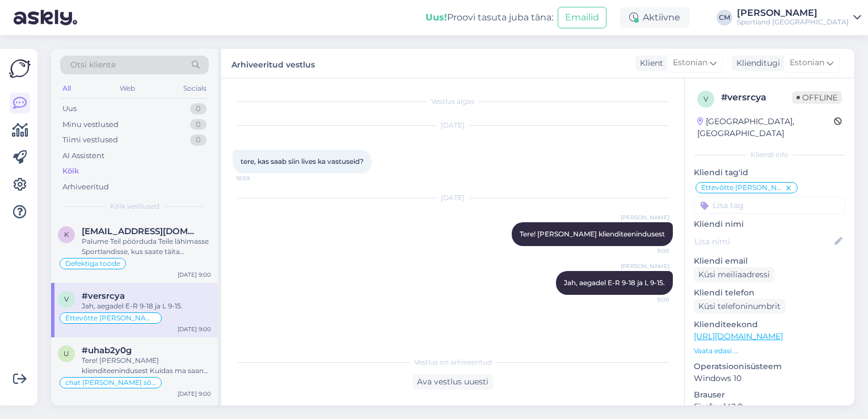  Describe the element at coordinates (67, 354) in the screenshot. I see `span: u` at that location.